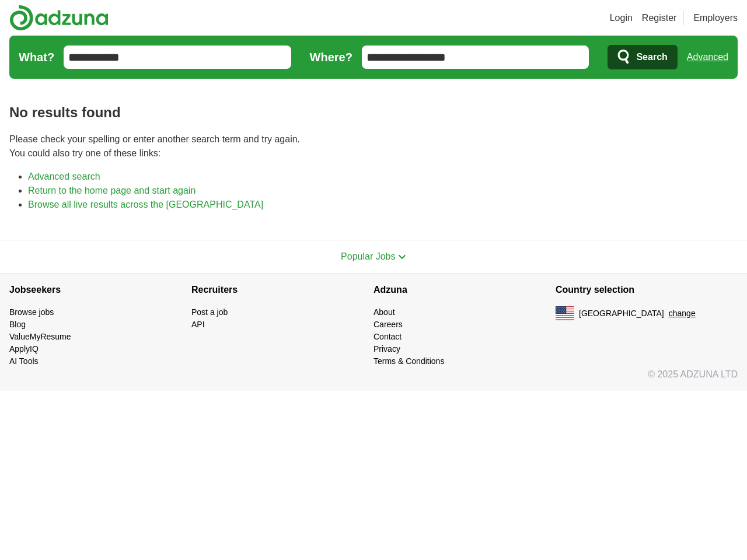 The image size is (747, 560). Describe the element at coordinates (65, 176) in the screenshot. I see `a: Advanced search` at that location.